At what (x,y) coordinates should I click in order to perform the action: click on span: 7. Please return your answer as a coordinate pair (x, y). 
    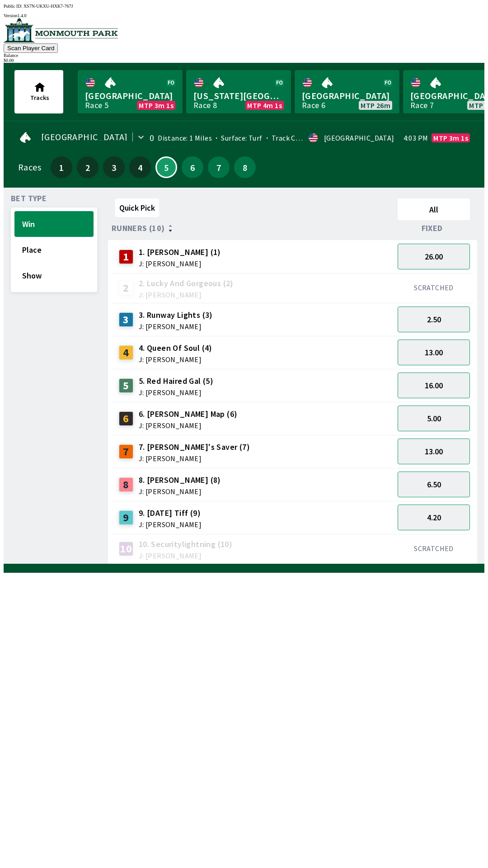
    Looking at the image, I should click on (219, 167).